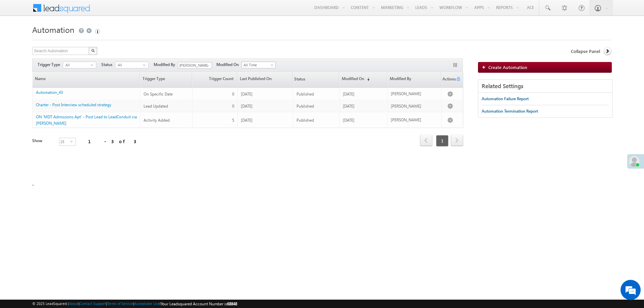 The image size is (644, 308). I want to click on span: Trigger Type, so click(50, 64).